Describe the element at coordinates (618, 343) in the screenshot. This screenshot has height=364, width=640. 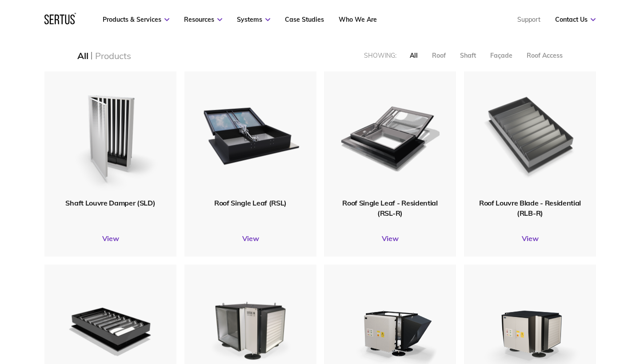
I see `div: Chat Widget` at that location.